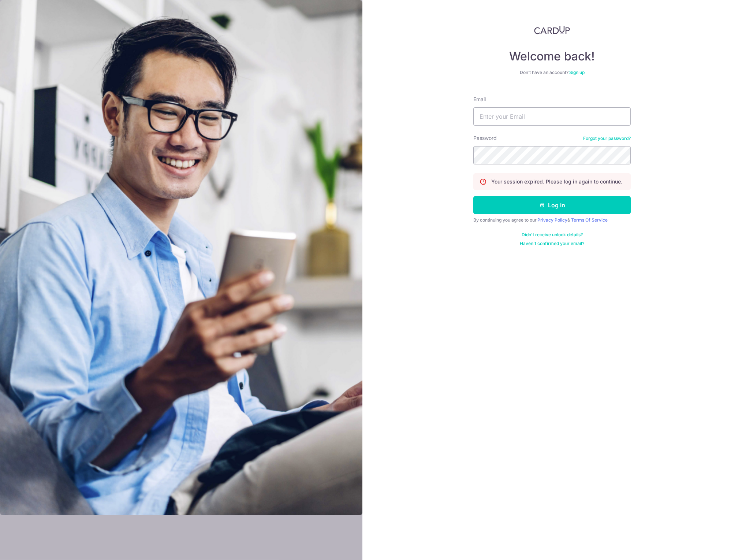 This screenshot has width=742, height=560. Describe the element at coordinates (552, 235) in the screenshot. I see `a: Didn't receive unlock details?` at that location.